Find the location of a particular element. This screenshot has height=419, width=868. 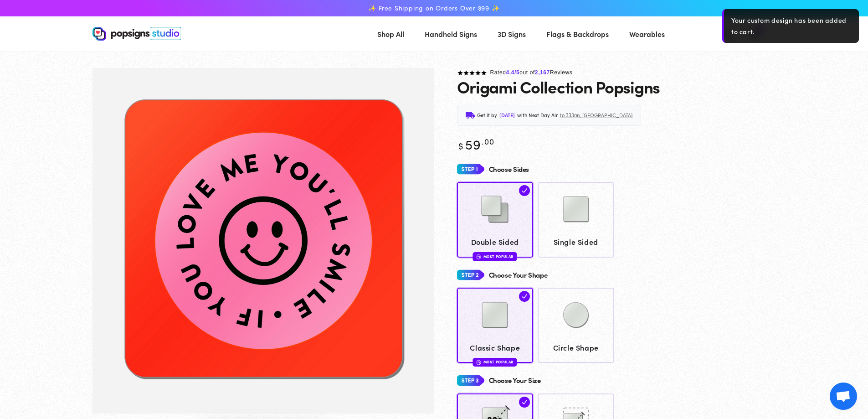

img: Origami Collection Popsigns is located at coordinates (264, 241).